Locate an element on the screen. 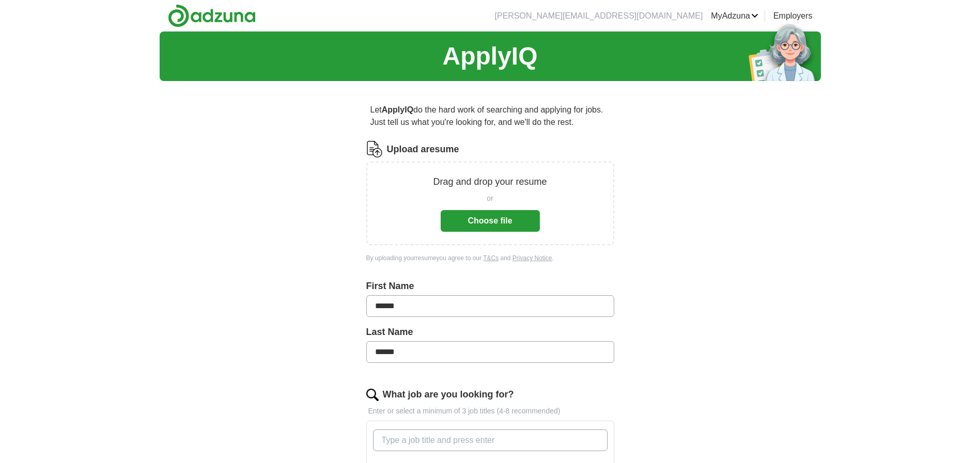 Image resolution: width=980 pixels, height=463 pixels. p: Let do the hard work of searching and applying for jobs. Just tell us what you're looking for, an... is located at coordinates (490, 116).